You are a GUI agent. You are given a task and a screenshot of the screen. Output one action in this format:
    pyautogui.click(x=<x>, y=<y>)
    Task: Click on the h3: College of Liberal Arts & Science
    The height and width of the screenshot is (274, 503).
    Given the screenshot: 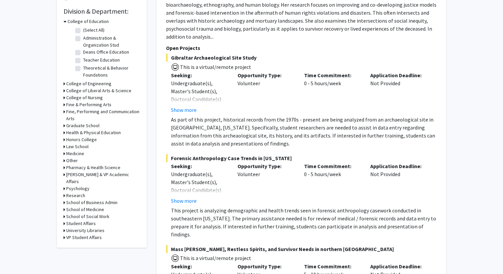 What is the action you would take?
    pyautogui.click(x=99, y=91)
    